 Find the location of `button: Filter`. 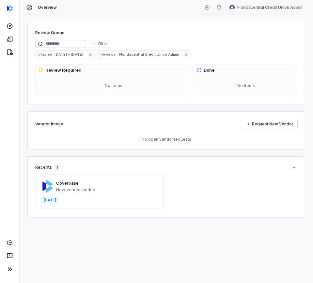

button: Filter is located at coordinates (99, 44).